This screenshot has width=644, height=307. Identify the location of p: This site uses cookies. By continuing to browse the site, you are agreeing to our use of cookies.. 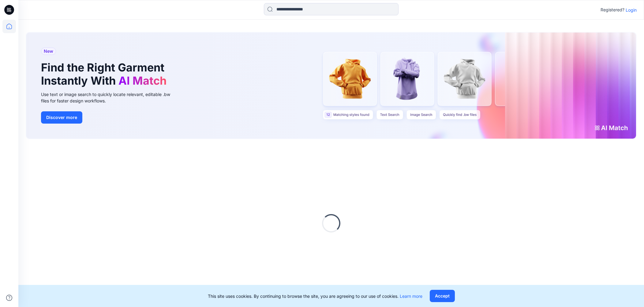
(315, 296).